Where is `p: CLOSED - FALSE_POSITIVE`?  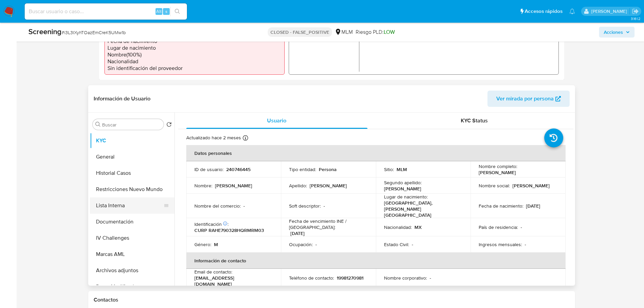
p: CLOSED - FALSE_POSITIVE is located at coordinates (300, 32).